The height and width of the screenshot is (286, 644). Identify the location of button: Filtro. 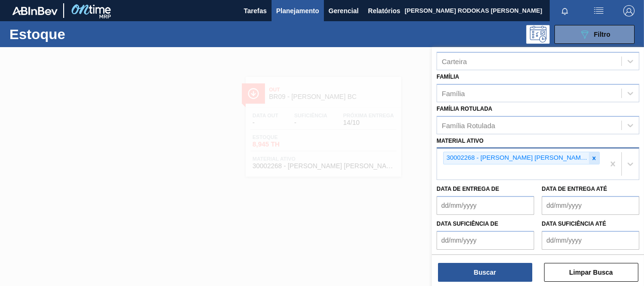
(594, 34).